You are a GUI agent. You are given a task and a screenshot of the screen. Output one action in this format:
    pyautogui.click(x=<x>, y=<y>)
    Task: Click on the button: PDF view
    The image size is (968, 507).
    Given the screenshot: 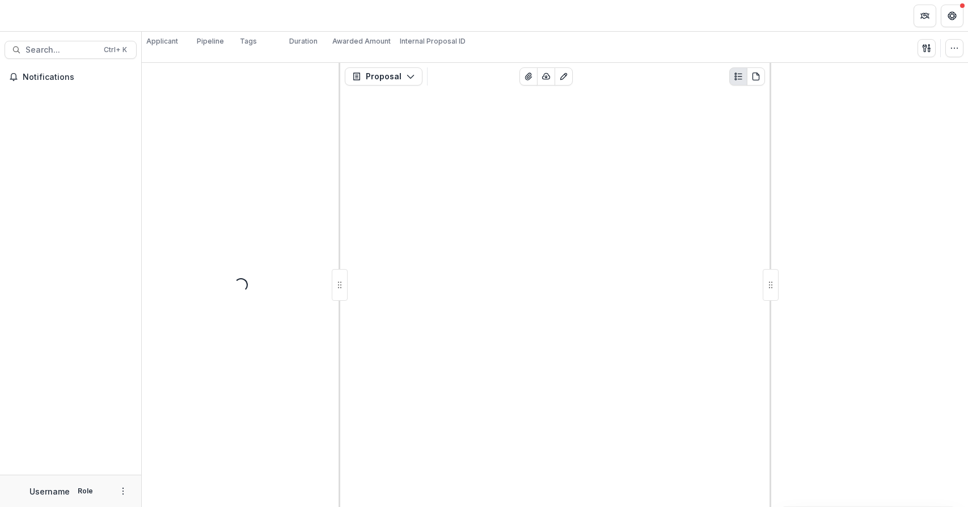 What is the action you would take?
    pyautogui.click(x=756, y=77)
    